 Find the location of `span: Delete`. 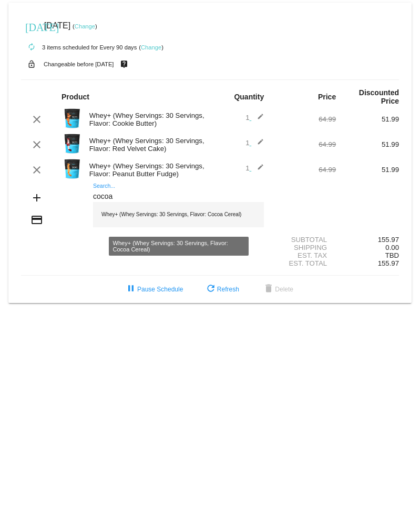

span: Delete is located at coordinates (278, 289).